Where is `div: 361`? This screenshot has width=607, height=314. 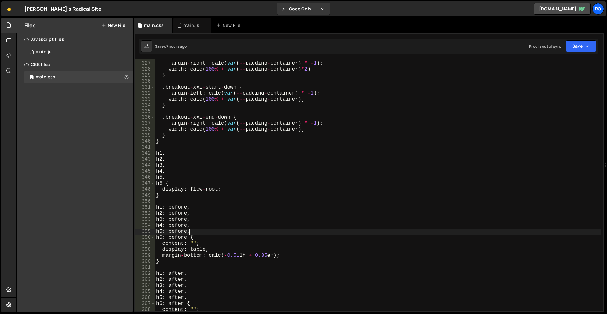 div: 361 is located at coordinates (145, 267).